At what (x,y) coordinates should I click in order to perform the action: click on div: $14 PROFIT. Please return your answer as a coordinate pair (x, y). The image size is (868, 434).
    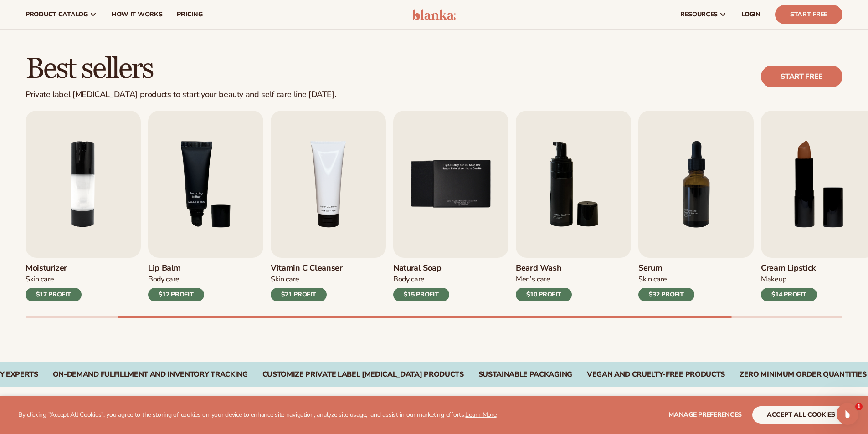
    Looking at the image, I should click on (789, 294).